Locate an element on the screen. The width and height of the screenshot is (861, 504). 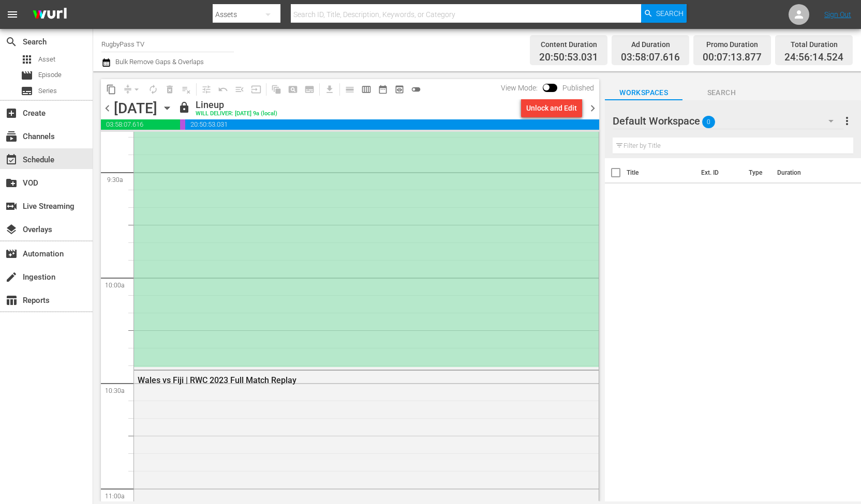
img: ans4CAIJ8jUAAAAAAAAAAAAAAAAAAAAAAAAgQb4GAAAAAAAAAAAAAAAAAAAAAAAAJMjXAAAAAAAAAAAAAAAAAAAAAAAAgAT5G... is located at coordinates (50, 14).